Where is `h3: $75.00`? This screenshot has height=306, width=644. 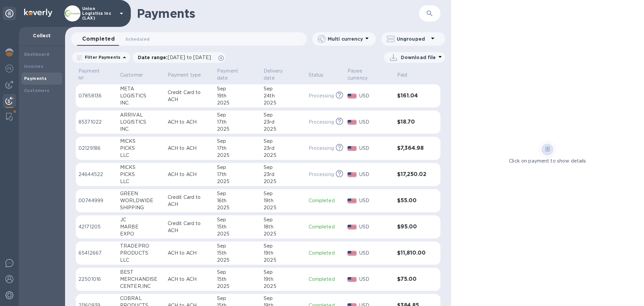 h3: $75.00 is located at coordinates (412, 279).